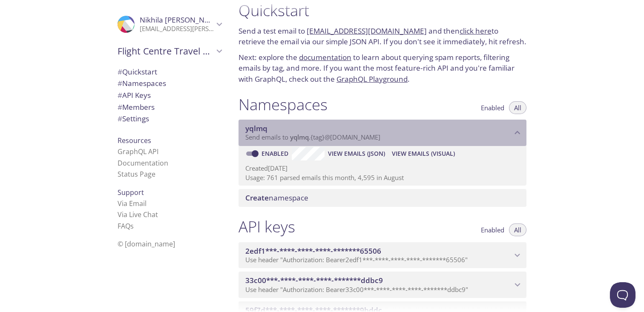 This screenshot has width=644, height=312. What do you see at coordinates (132, 204) in the screenshot?
I see `a: Via Email` at bounding box center [132, 204].